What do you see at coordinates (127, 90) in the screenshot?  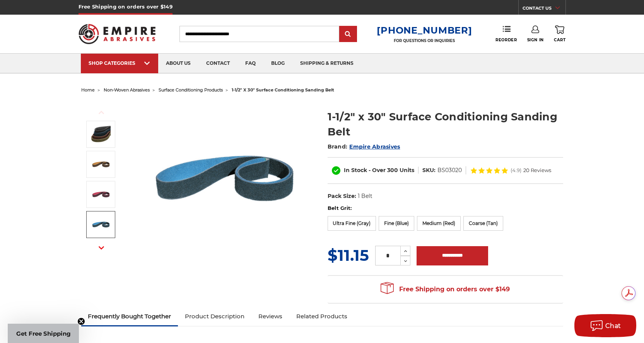 I see `a: non-woven abrasives` at bounding box center [127, 90].